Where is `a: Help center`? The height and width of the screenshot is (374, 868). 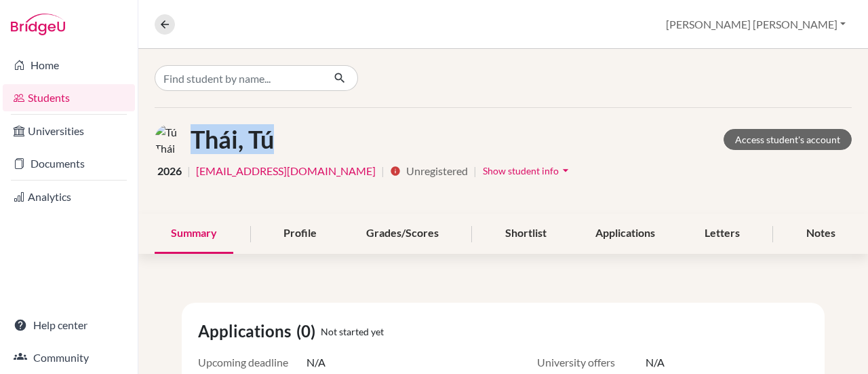 a: Help center is located at coordinates (69, 325).